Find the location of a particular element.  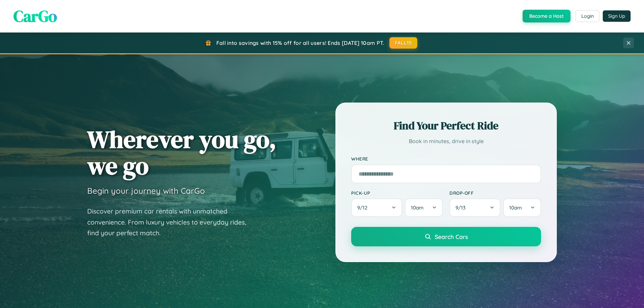

p: Discover premium car rentals with unmatched convenience. From luxury vehicles to everyday rides, ... is located at coordinates (171, 222).